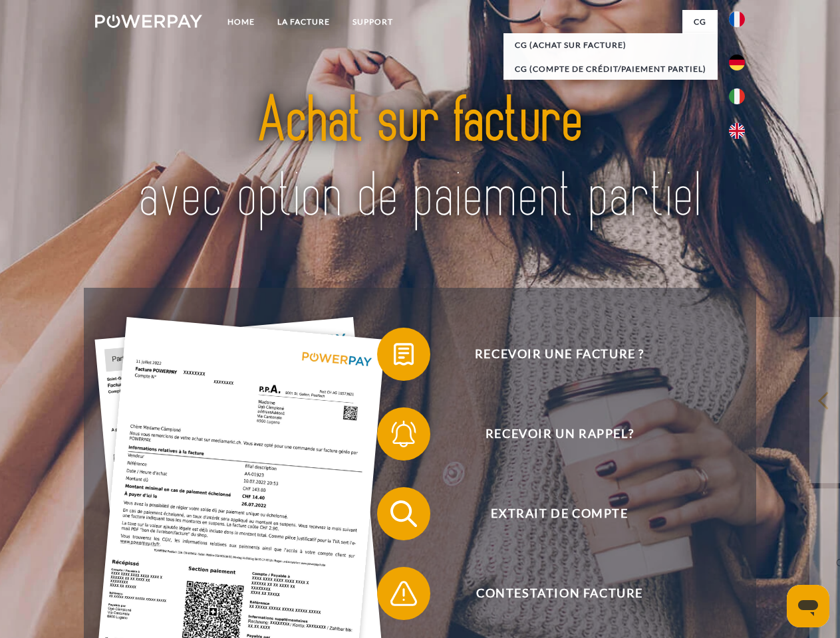 Image resolution: width=840 pixels, height=638 pixels. Describe the element at coordinates (737, 96) in the screenshot. I see `img: it` at that location.